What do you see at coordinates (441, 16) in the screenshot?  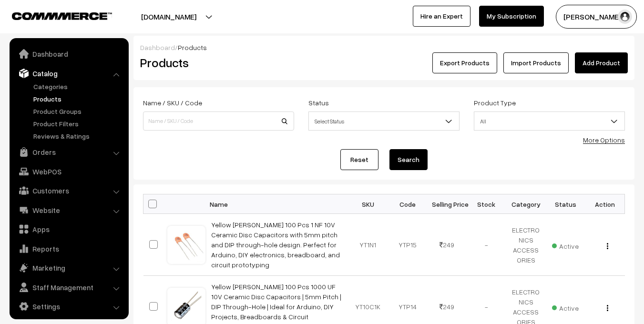 I see `a: Hire an Expert` at bounding box center [441, 16].